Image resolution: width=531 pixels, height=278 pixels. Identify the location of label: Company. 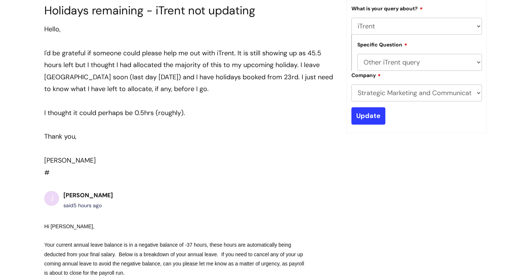
(366, 75).